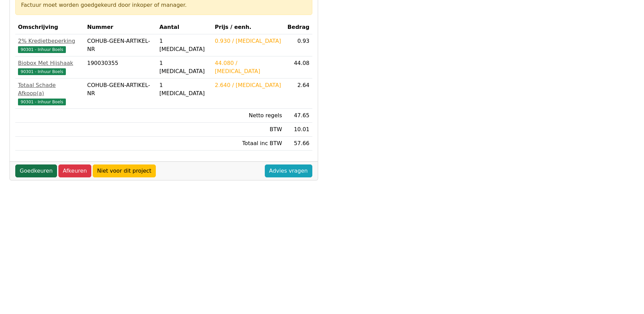 The image size is (644, 314). What do you see at coordinates (249, 27) in the screenshot?
I see `th: Prijs / eenh.` at bounding box center [249, 27].